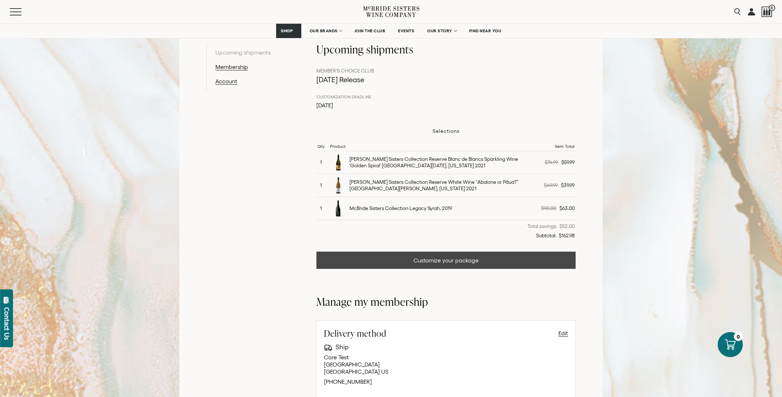 This screenshot has width=782, height=397. What do you see at coordinates (439, 31) in the screenshot?
I see `span: OUR STORY` at bounding box center [439, 31].